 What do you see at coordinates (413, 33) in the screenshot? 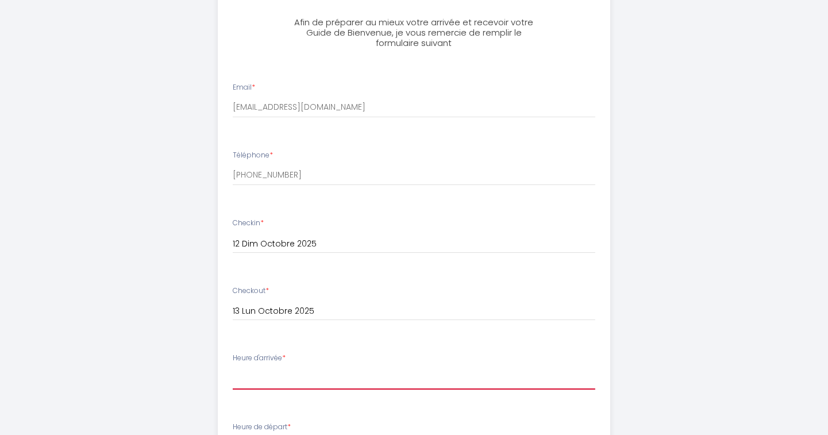
I see `h3: Afin de préparer au mieux votre arrivée et recevoir votre Guide de Bienvenue, je vous remercie de...` at bounding box center [413, 33].